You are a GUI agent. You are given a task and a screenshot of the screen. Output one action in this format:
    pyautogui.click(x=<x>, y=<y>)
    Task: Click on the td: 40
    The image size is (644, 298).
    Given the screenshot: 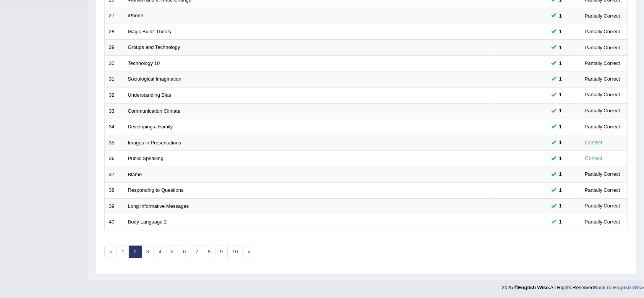 What is the action you would take?
    pyautogui.click(x=114, y=222)
    